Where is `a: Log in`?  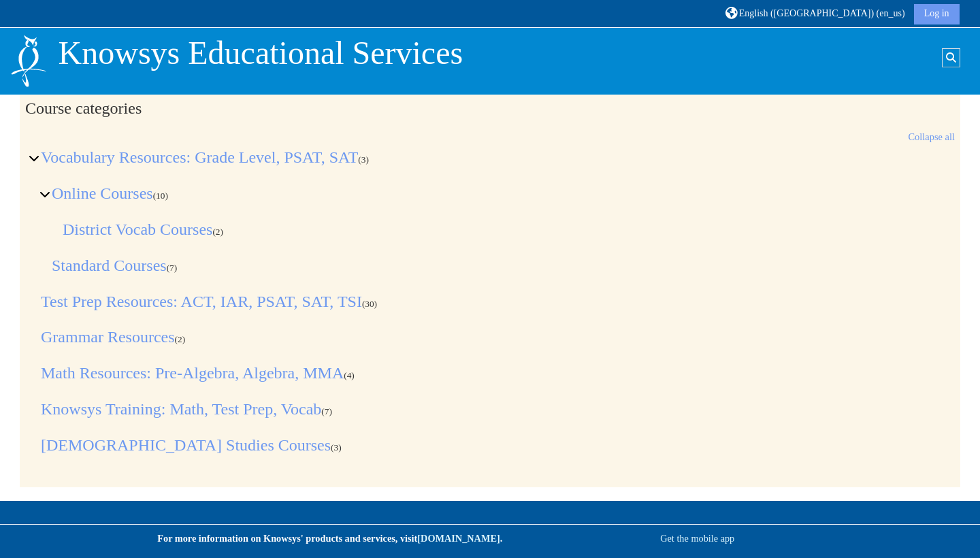 a: Log in is located at coordinates (936, 14).